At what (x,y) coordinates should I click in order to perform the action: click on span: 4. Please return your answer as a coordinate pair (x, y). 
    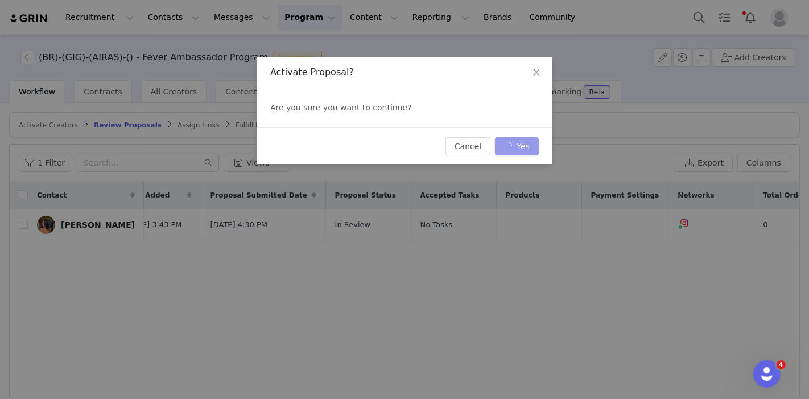
    Looking at the image, I should click on (781, 365).